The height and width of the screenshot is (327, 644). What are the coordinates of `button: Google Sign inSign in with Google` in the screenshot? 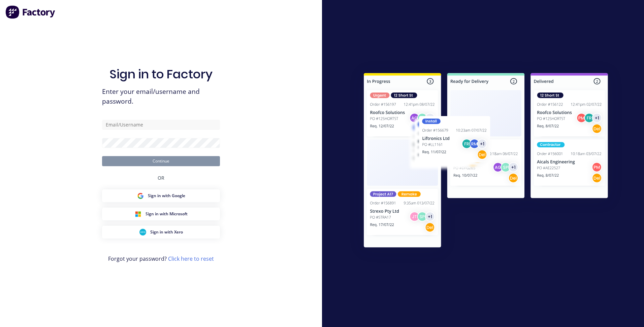 It's located at (161, 196).